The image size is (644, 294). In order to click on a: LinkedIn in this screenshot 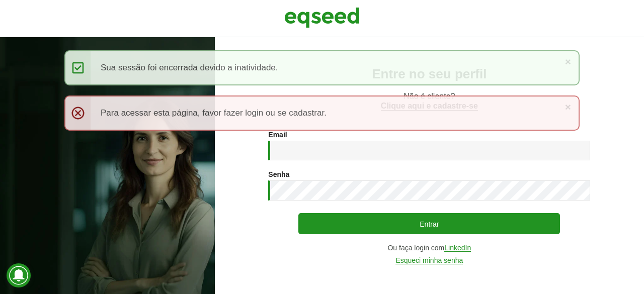, I will do `click(457, 247)`.